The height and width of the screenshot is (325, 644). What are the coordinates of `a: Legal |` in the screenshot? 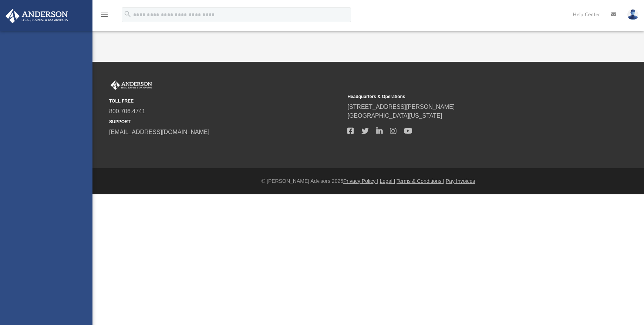 It's located at (387, 181).